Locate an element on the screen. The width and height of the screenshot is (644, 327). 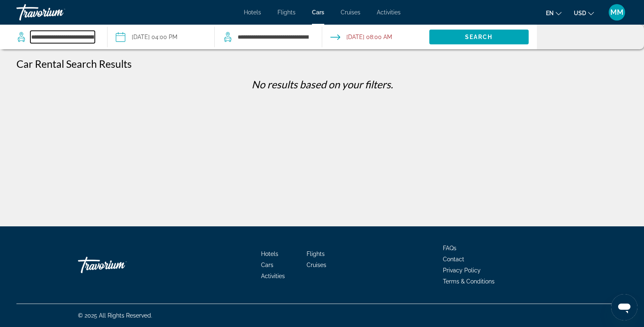
span: © 2025 All Rights Reserved. is located at coordinates (115, 316).